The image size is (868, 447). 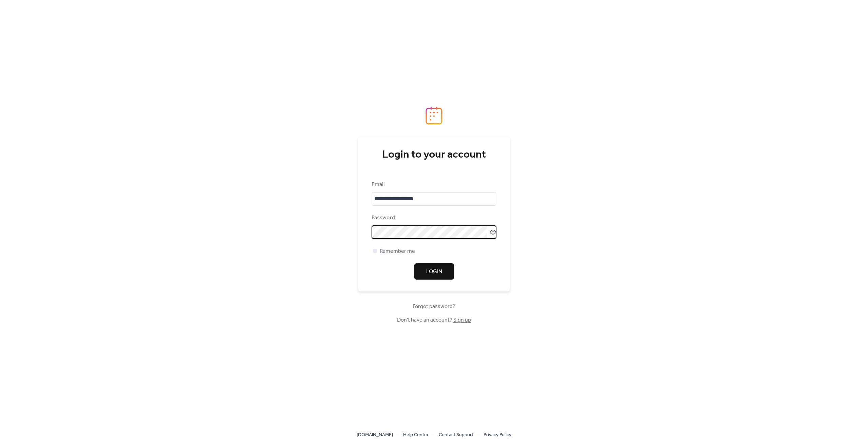 I want to click on span: Contact Support, so click(x=456, y=435).